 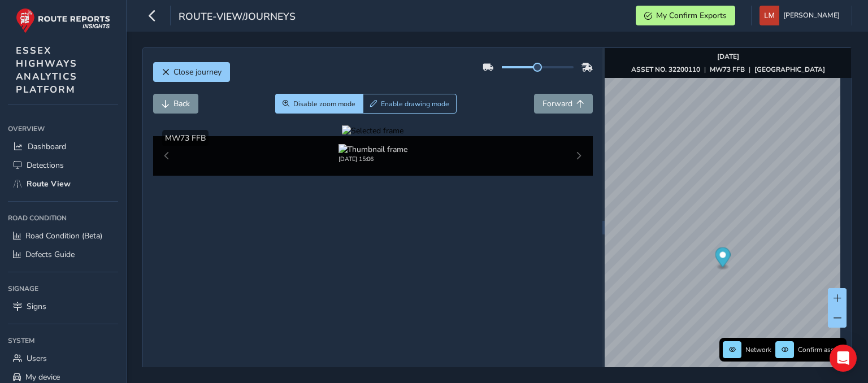 What do you see at coordinates (820, 350) in the screenshot?
I see `span: Confirm assets` at bounding box center [820, 350].